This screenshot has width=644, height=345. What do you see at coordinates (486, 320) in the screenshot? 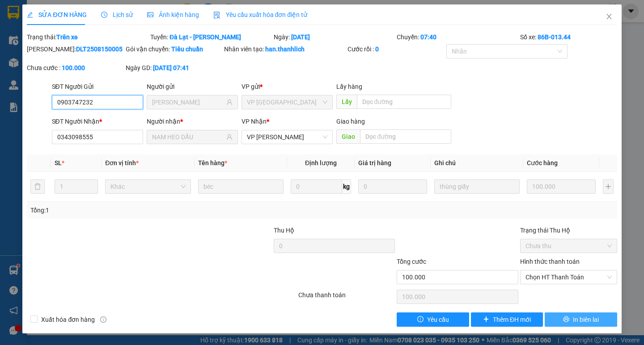
I see `span: plus` at bounding box center [486, 320].